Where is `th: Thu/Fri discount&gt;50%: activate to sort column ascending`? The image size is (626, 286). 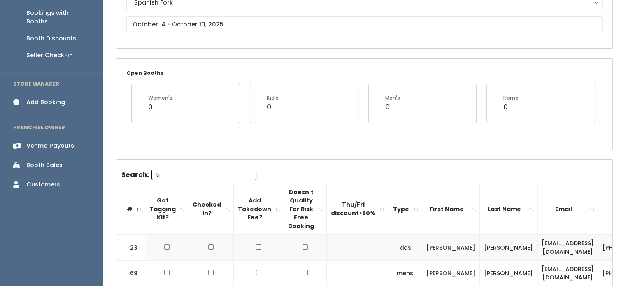 th: Thu/Fri discount&gt;50%: activate to sort column ascending is located at coordinates (357, 209).